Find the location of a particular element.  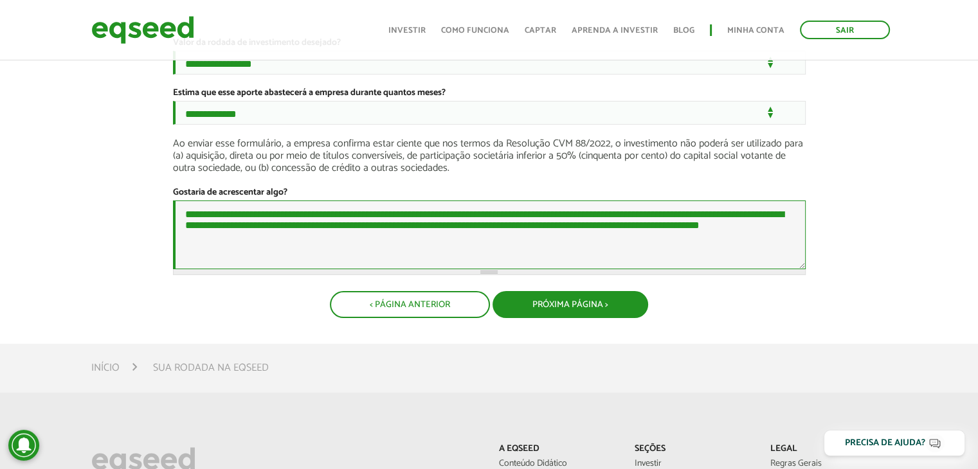

a: Aprenda a investir is located at coordinates (615, 30).